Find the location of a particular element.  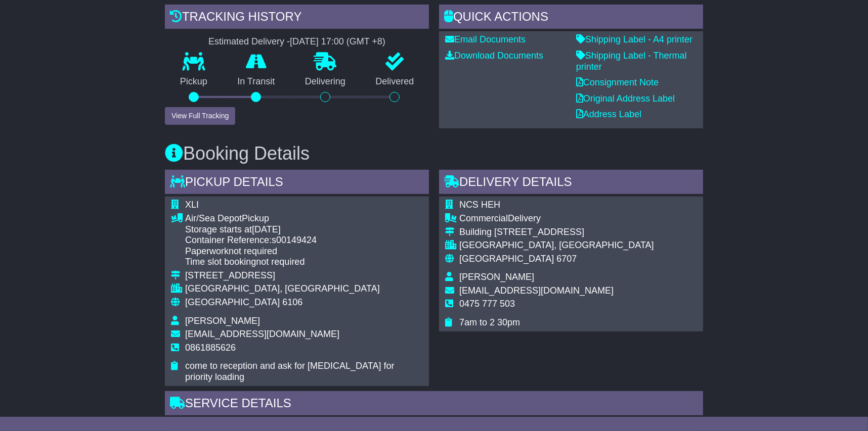

div: Pickup Details is located at coordinates (297, 183).